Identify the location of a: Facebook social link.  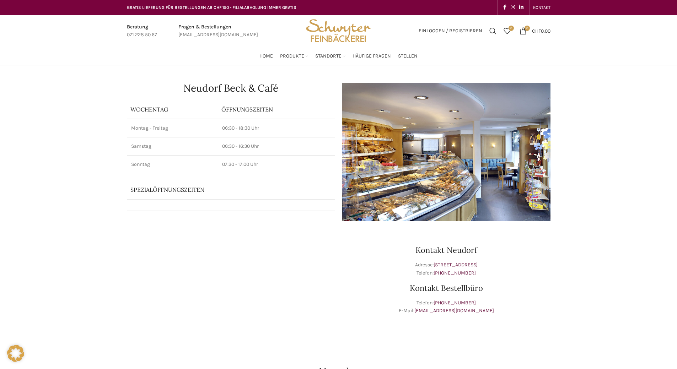
(505, 7).